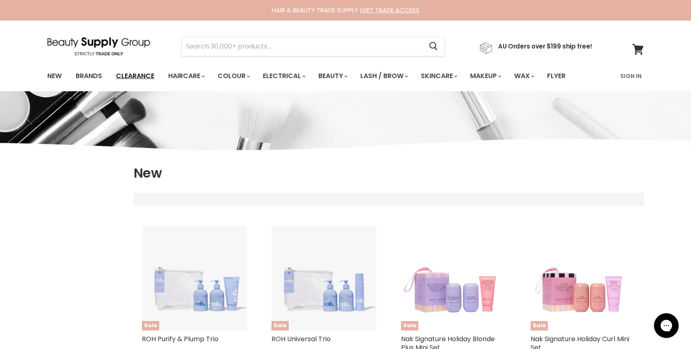 The height and width of the screenshot is (349, 691). Describe the element at coordinates (433, 46) in the screenshot. I see `button: Search` at that location.